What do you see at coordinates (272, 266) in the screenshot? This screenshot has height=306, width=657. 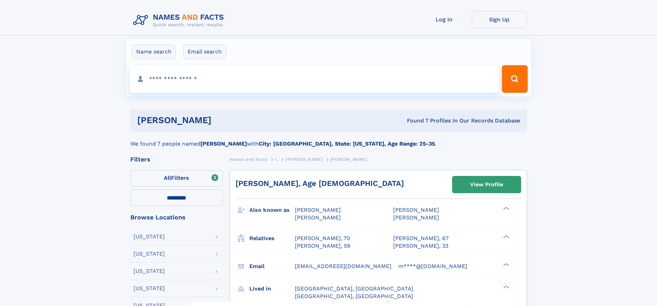 I see `h3: Email` at bounding box center [272, 266].